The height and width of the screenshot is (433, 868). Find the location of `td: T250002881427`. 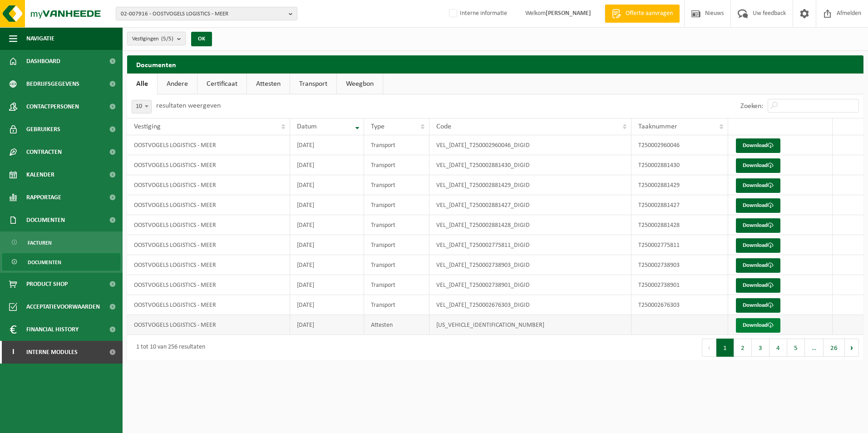

td: T250002881427 is located at coordinates (679, 205).